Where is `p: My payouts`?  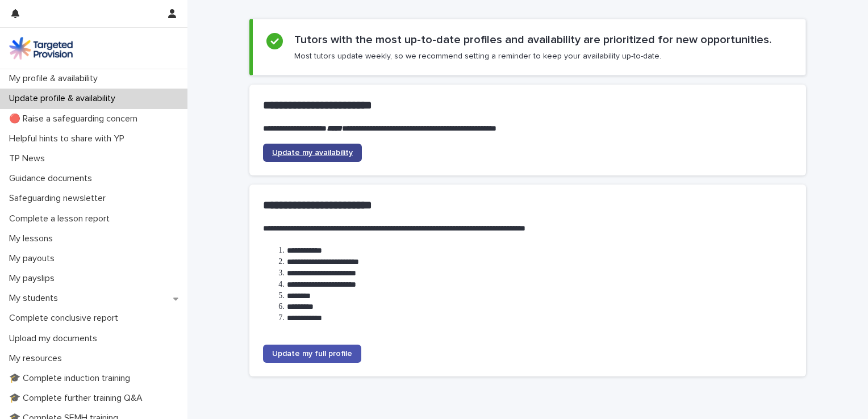 p: My payouts is located at coordinates (34, 258).